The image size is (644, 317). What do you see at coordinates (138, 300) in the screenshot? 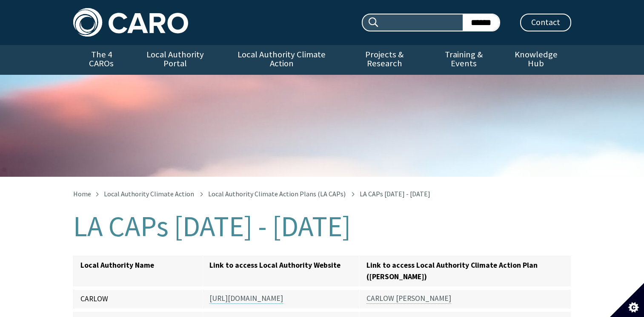
I see `td: CARLOW` at bounding box center [138, 300].